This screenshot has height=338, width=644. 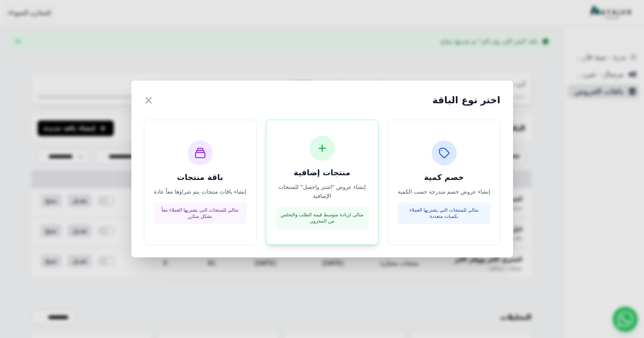 What do you see at coordinates (200, 192) in the screenshot?
I see `p: إنشاء باقات منتجات يتم شراؤها معاً عادة` at bounding box center [200, 192].